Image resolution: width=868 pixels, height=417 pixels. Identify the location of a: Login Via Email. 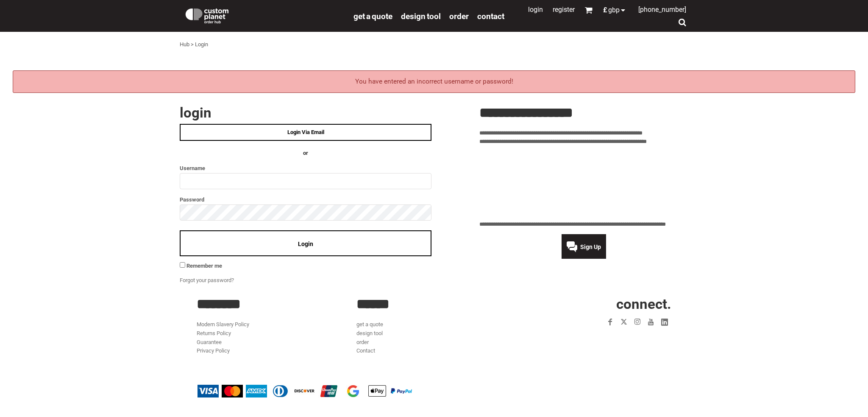
(306, 132).